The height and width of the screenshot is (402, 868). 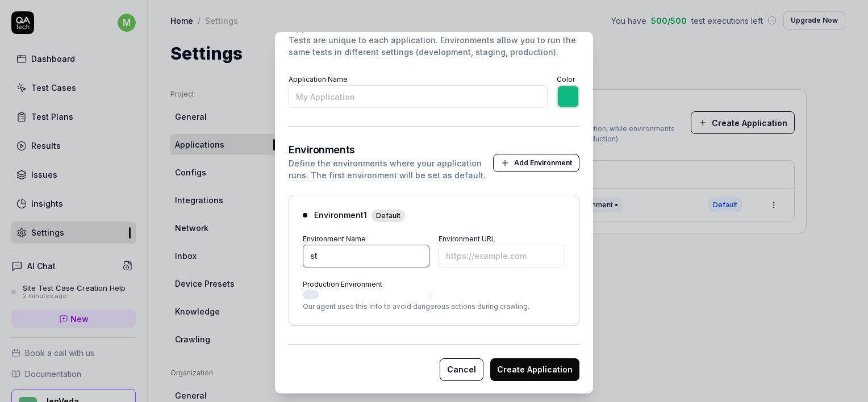 I want to click on input: https://example.com, so click(x=501, y=256).